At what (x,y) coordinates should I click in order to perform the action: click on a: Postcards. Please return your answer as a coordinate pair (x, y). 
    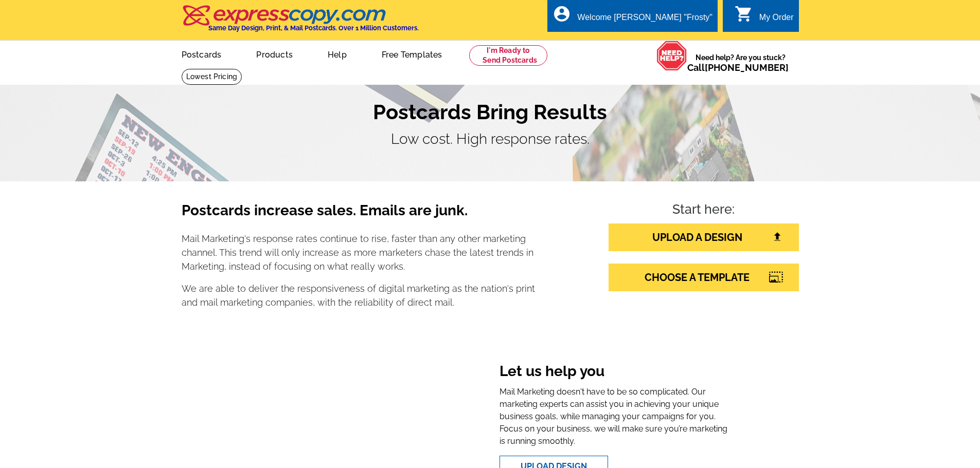
    Looking at the image, I should click on (202, 53).